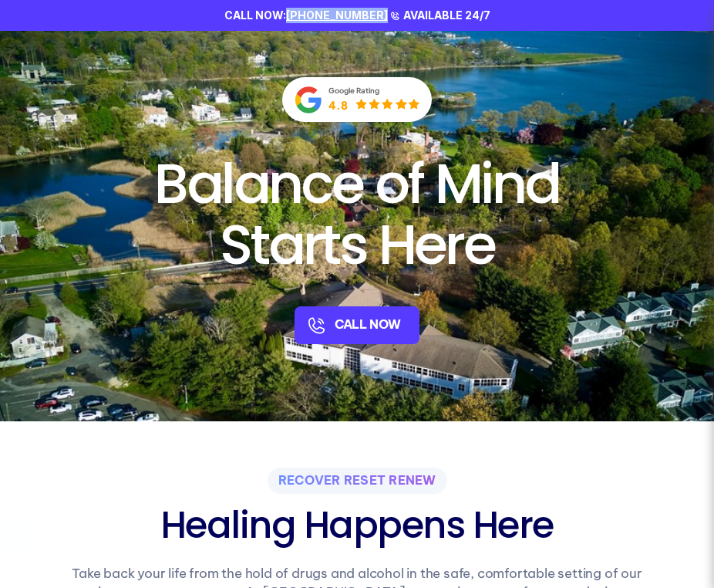 This screenshot has width=714, height=588. Describe the element at coordinates (356, 325) in the screenshot. I see `a: CALL NOW` at that location.